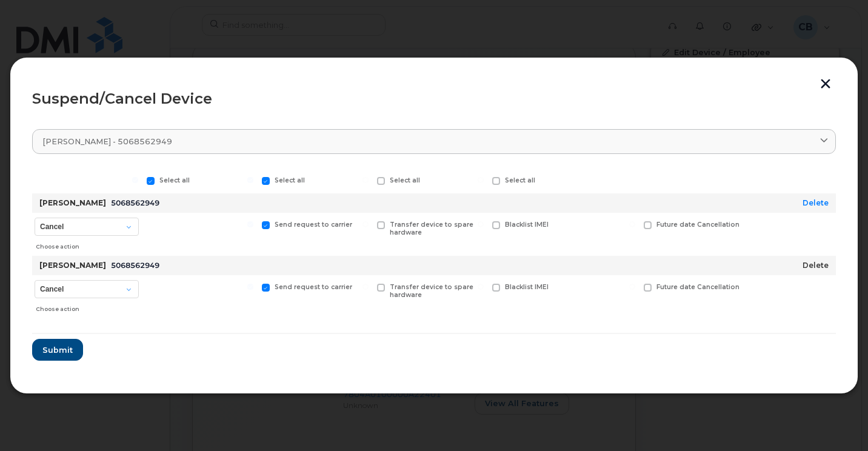 Image resolution: width=868 pixels, height=451 pixels. Describe the element at coordinates (434, 99) in the screenshot. I see `div: Suspend/Cancel Device` at that location.